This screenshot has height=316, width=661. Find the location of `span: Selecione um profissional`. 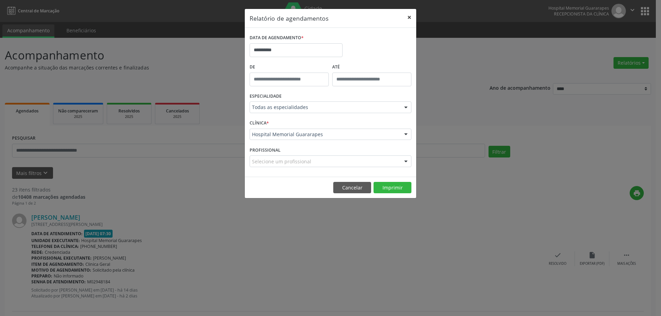

span: Selecione um profissional is located at coordinates (281, 161).